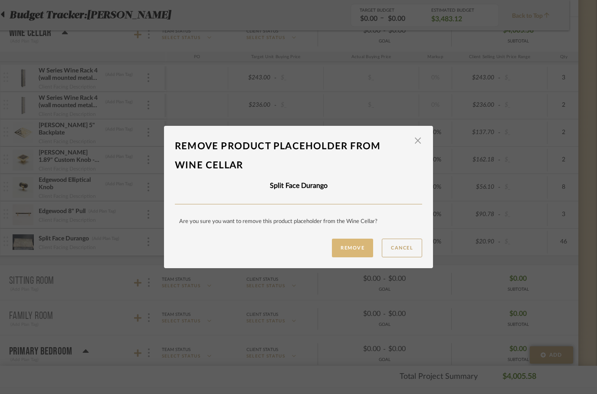 This screenshot has height=394, width=597. What do you see at coordinates (402, 248) in the screenshot?
I see `button: Cancel` at bounding box center [402, 248].